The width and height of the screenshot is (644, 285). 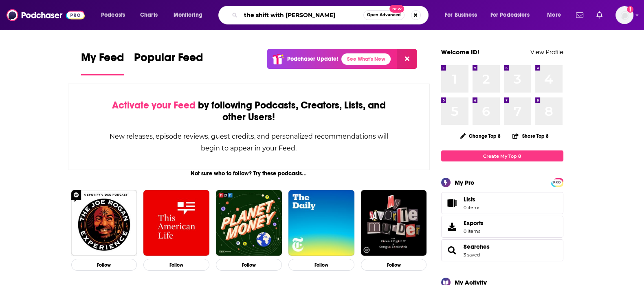 What do you see at coordinates (624, 15) in the screenshot?
I see `button: Show profile menu` at bounding box center [624, 15].